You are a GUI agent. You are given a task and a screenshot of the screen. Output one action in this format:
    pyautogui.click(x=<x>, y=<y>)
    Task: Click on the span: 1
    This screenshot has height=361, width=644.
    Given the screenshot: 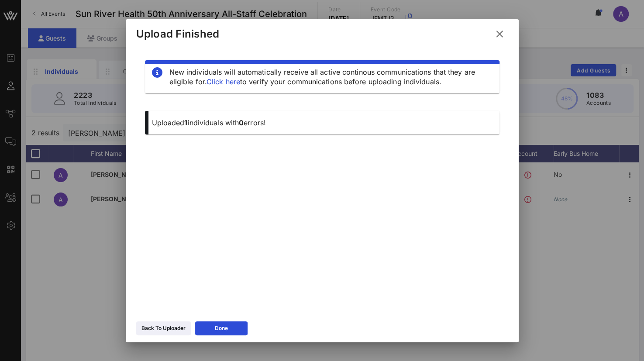 What is the action you would take?
    pyautogui.click(x=186, y=123)
    